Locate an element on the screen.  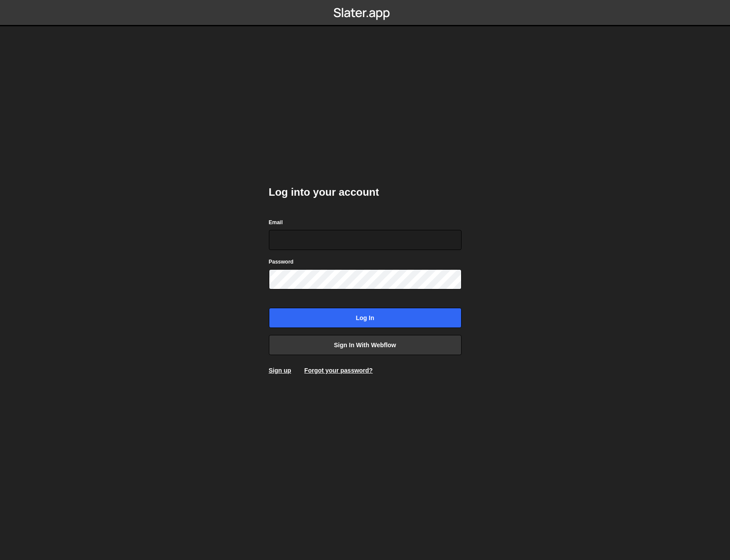
label: Email is located at coordinates (276, 223).